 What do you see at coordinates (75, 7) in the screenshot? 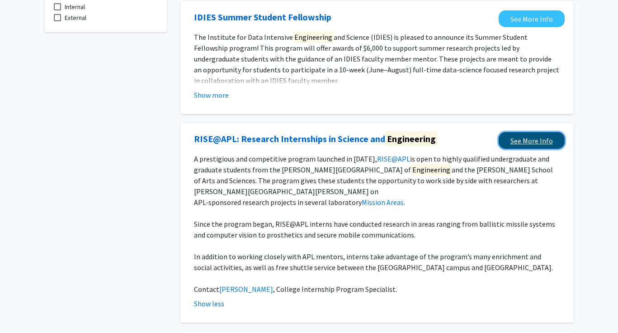
I see `span: Internal` at bounding box center [75, 7].